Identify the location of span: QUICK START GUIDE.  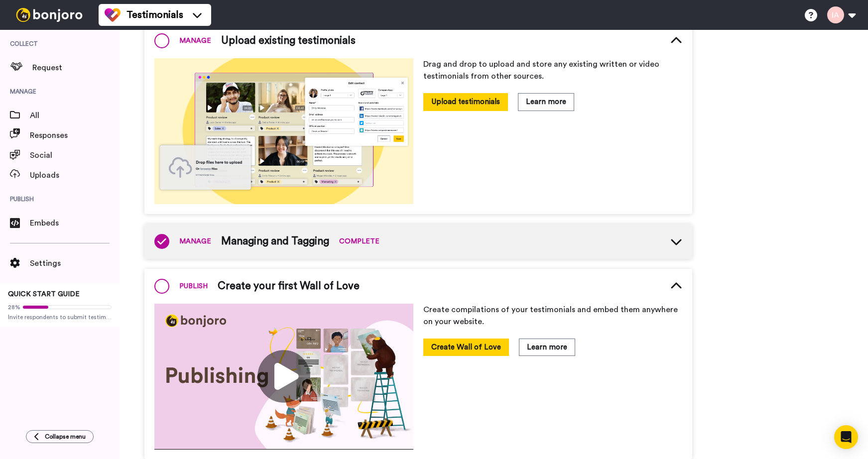
(44, 294).